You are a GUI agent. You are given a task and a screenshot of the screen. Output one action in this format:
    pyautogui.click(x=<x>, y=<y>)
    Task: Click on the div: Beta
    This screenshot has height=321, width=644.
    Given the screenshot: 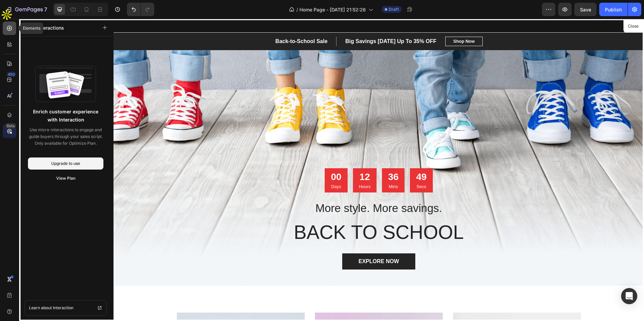 What is the action you would take?
    pyautogui.click(x=10, y=126)
    